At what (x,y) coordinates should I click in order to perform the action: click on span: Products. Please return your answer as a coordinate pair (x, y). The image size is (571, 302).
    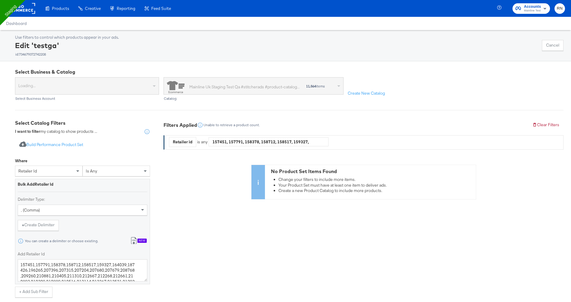
    Looking at the image, I should click on (60, 8).